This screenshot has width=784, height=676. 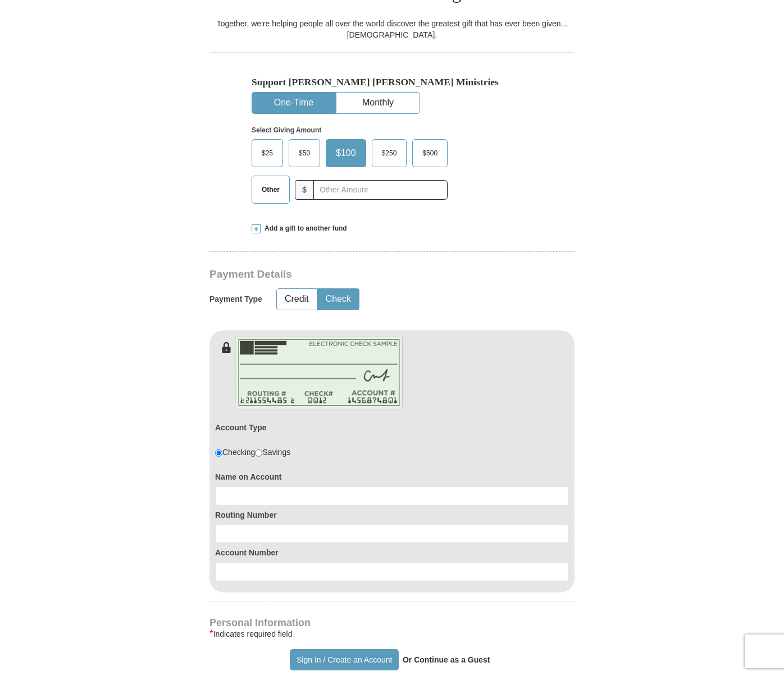 I want to click on span: Add a gift to another fund, so click(x=304, y=228).